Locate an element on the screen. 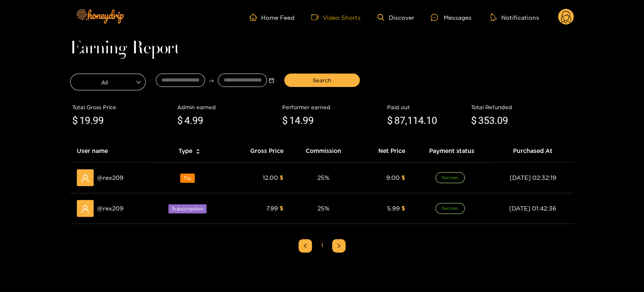 The image size is (644, 292). div: Admin earned is located at coordinates (228, 107).